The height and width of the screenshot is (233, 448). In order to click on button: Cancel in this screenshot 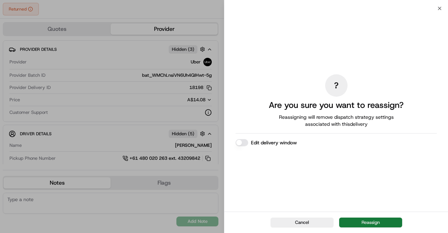, I will do `click(302, 222)`.